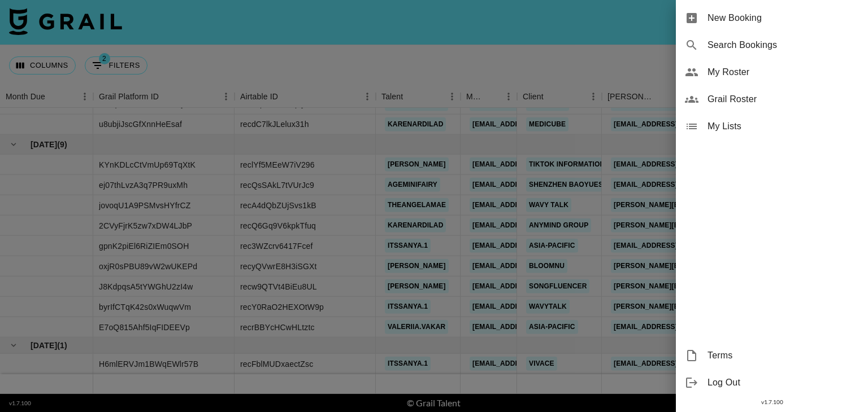  I want to click on div: New Booking, so click(772, 18).